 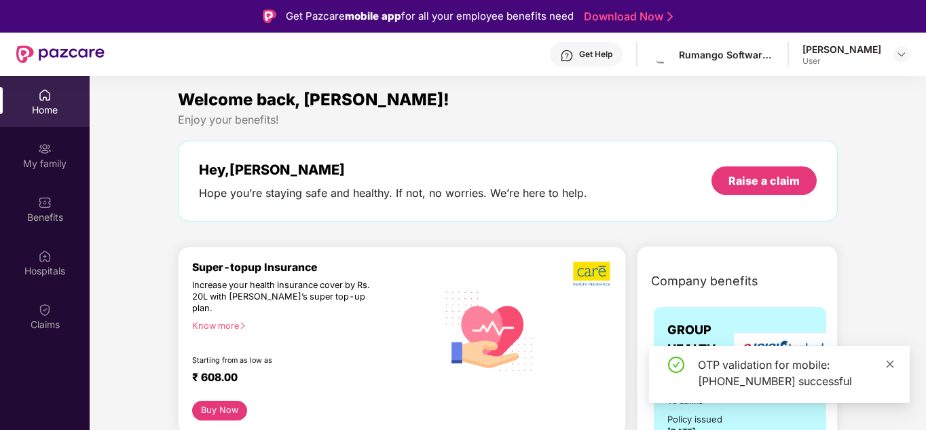 What do you see at coordinates (626, 16) in the screenshot?
I see `a: Download Now` at bounding box center [626, 16].